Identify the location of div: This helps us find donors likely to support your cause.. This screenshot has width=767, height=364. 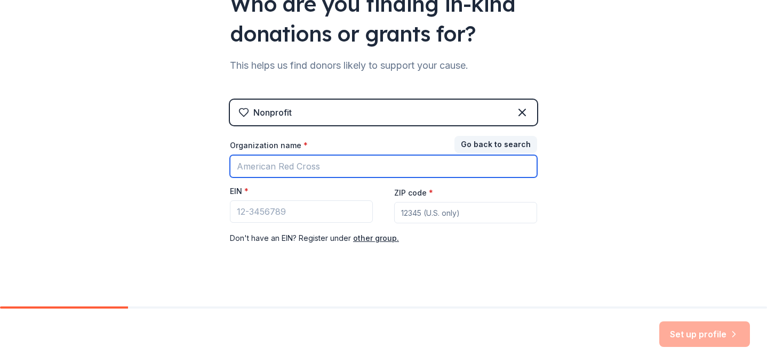
(383, 66).